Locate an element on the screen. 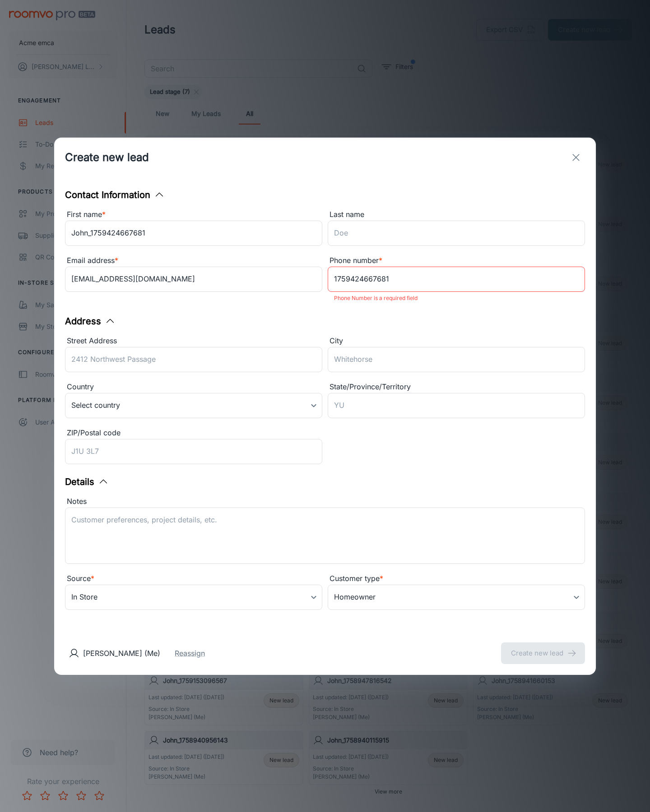 The width and height of the screenshot is (650, 812). div: Select country is located at coordinates (194, 406).